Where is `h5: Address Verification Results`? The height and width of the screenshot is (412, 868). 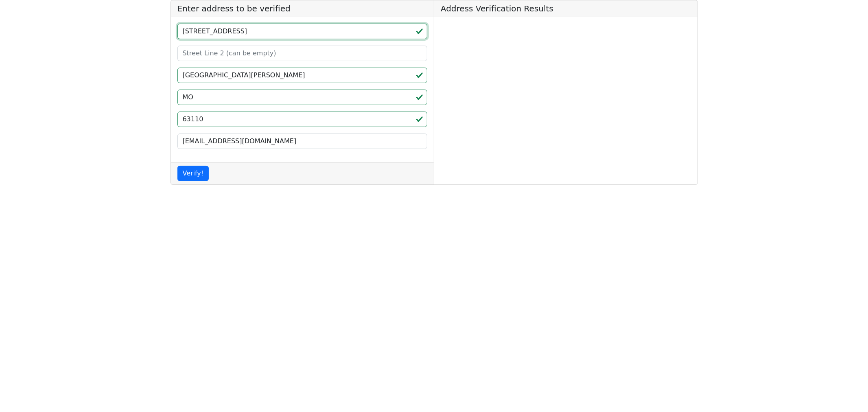
h5: Address Verification Results is located at coordinates (565, 8).